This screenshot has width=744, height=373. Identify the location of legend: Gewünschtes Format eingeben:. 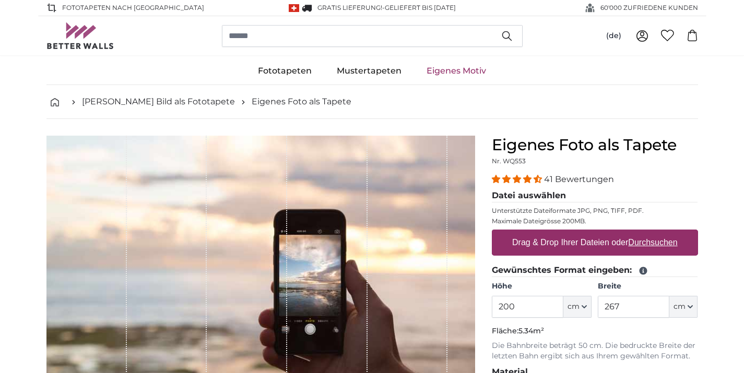
(595, 271).